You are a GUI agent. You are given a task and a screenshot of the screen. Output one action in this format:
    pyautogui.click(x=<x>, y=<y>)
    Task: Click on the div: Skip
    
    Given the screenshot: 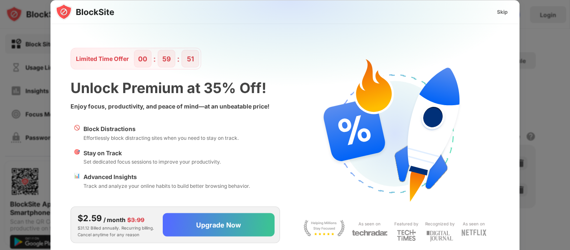 What is the action you would take?
    pyautogui.click(x=502, y=12)
    